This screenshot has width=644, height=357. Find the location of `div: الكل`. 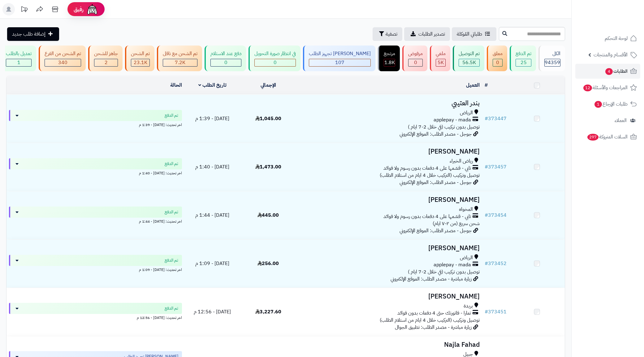

div: الكل is located at coordinates (552, 54).